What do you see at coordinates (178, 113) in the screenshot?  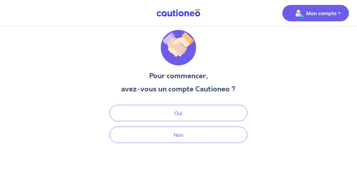 I see `button: Oui` at bounding box center [178, 113].